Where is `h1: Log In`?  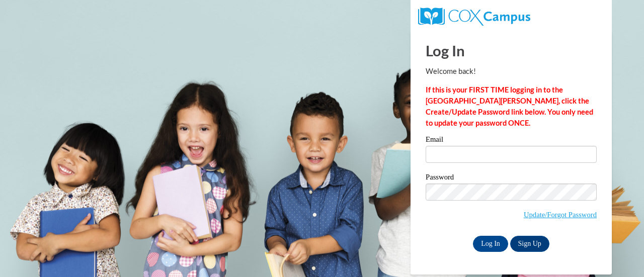 h1: Log In is located at coordinates (511, 51).